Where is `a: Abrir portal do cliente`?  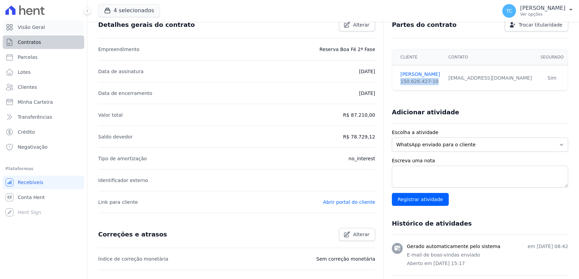 a: Abrir portal do cliente is located at coordinates (349, 202).